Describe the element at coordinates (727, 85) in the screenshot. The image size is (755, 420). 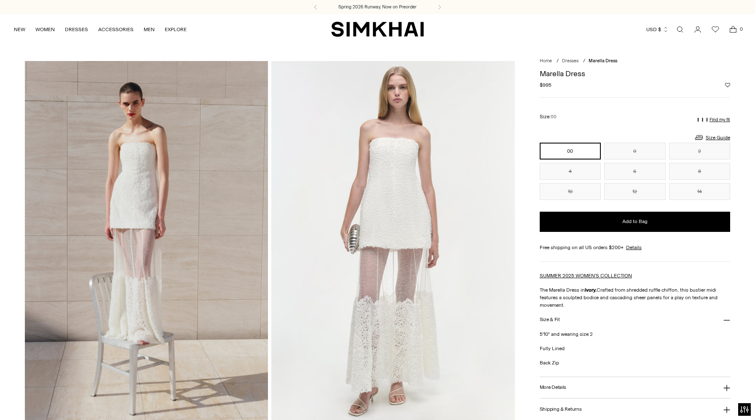
I see `button: Add to Wishlist` at that location.